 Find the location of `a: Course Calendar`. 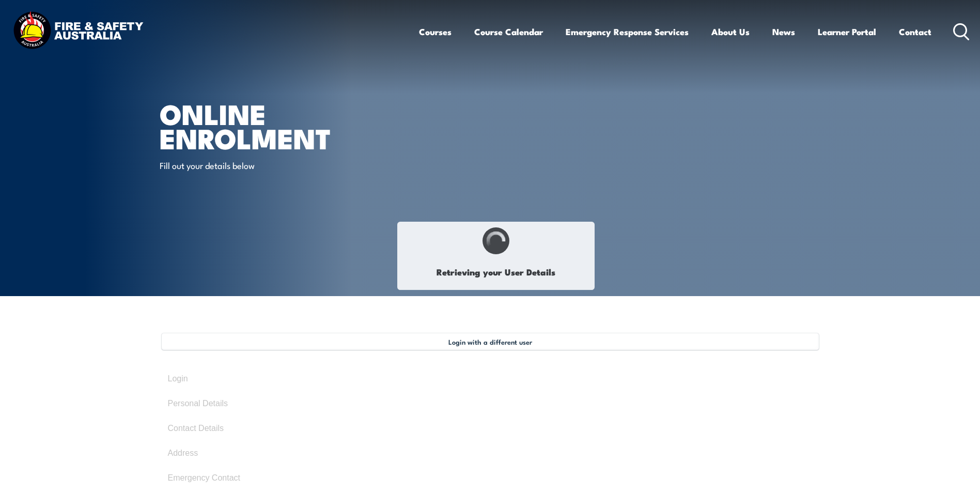

a: Course Calendar is located at coordinates (509, 31).